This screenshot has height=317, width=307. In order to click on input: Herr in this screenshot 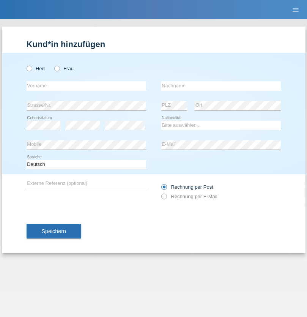, I will do `click(29, 68)`.